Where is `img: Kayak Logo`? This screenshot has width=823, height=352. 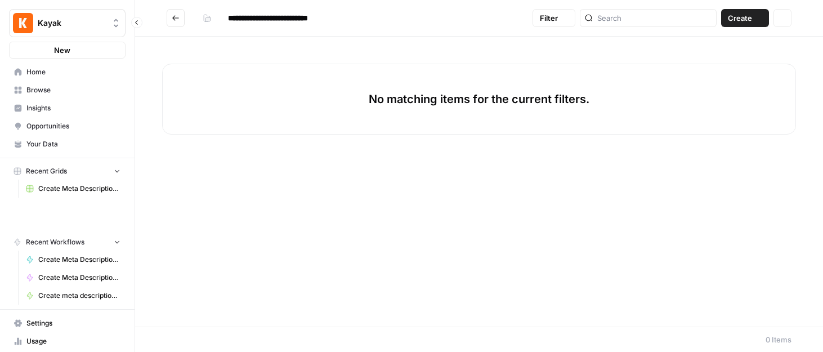
img: Kayak Logo is located at coordinates (23, 23).